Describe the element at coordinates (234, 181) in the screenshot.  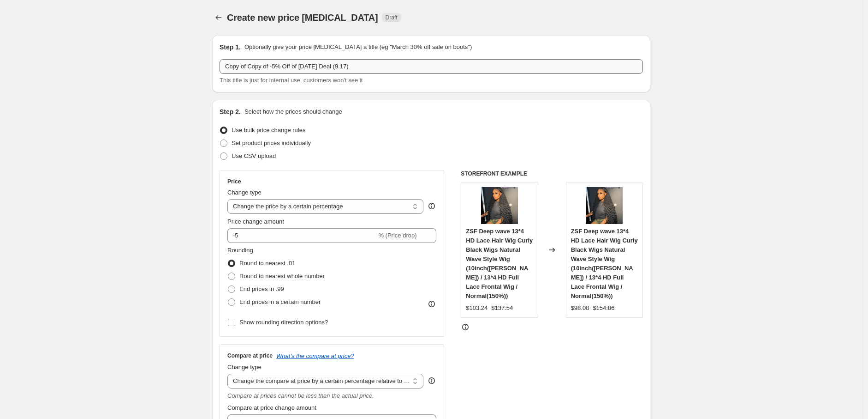
I see `h3: Price` at that location.